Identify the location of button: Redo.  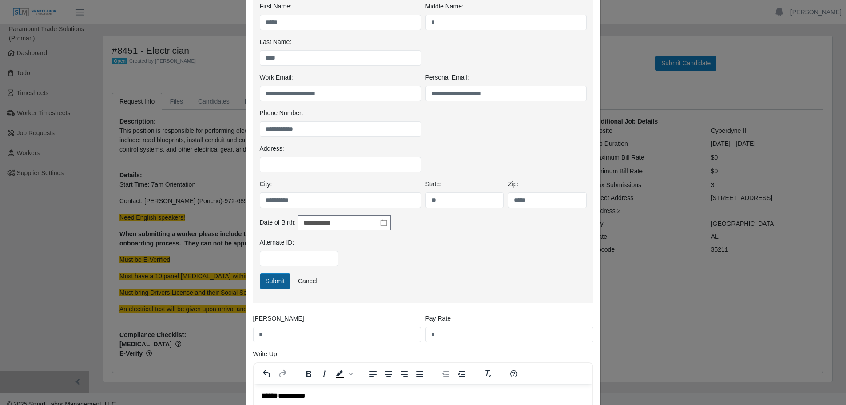
(283, 374).